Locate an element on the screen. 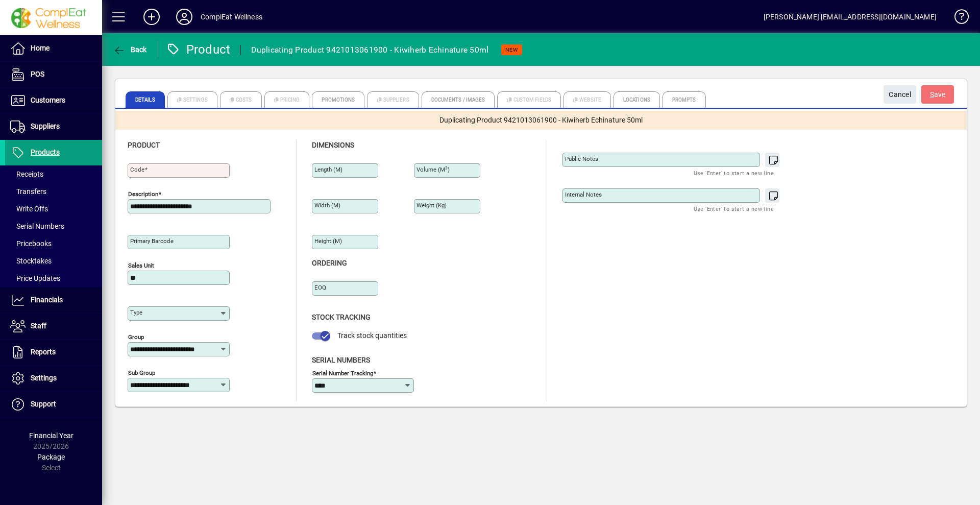  a: Pricebooks is located at coordinates (54, 243).